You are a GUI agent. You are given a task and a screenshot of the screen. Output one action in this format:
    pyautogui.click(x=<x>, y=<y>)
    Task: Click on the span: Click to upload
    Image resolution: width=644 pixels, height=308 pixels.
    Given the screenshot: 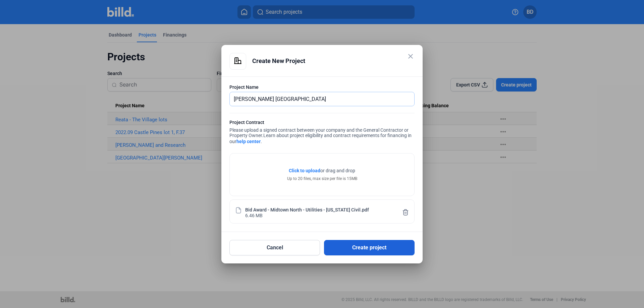 What is the action you would take?
    pyautogui.click(x=304, y=170)
    